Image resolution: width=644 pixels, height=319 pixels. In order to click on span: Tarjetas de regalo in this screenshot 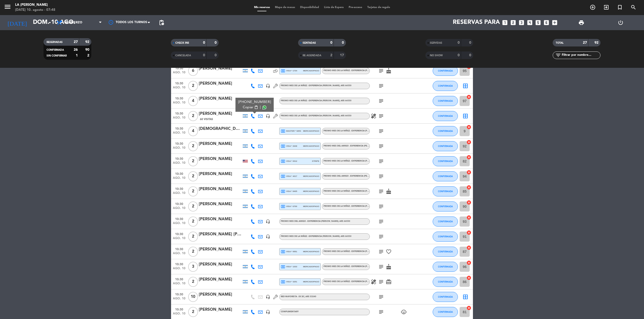, I will do `click(379, 7)`.